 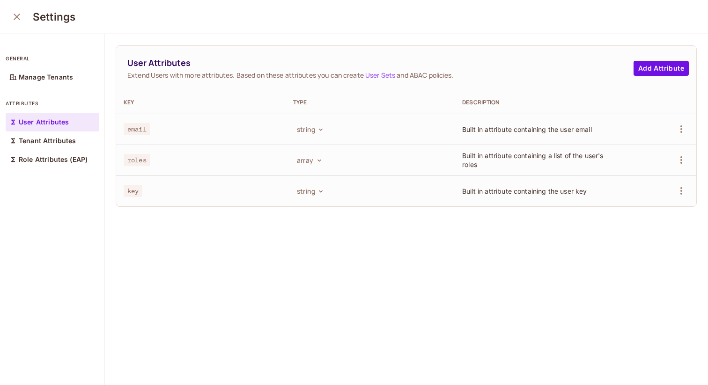 I want to click on button: array, so click(x=309, y=160).